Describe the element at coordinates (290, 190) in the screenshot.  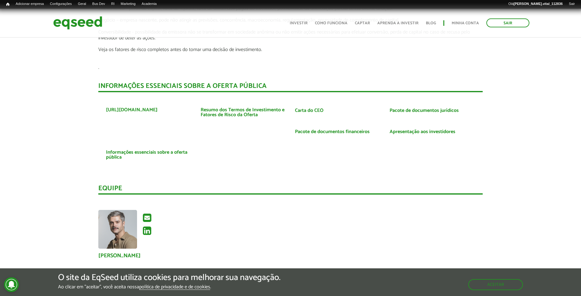
I see `div: Equipe` at that location.